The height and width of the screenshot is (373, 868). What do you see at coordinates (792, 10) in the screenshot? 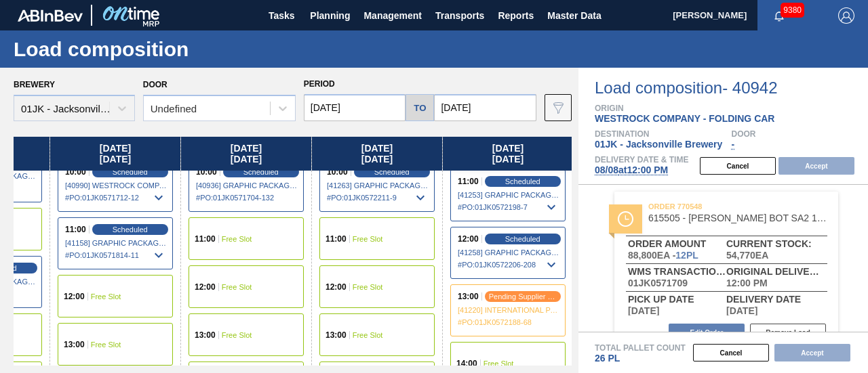
I see `span: 9380` at bounding box center [792, 10].